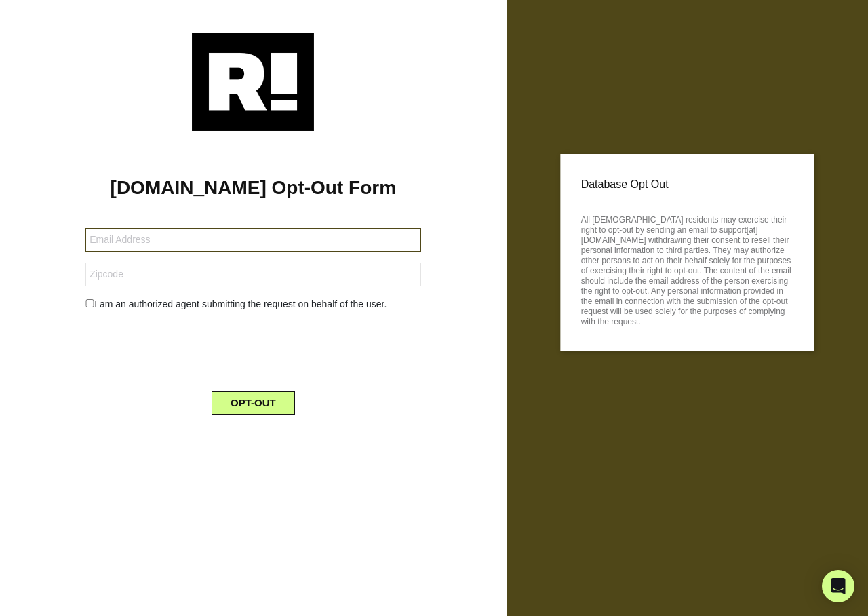 The image size is (868, 616). Describe the element at coordinates (253, 274) in the screenshot. I see `input: Zipcode` at that location.